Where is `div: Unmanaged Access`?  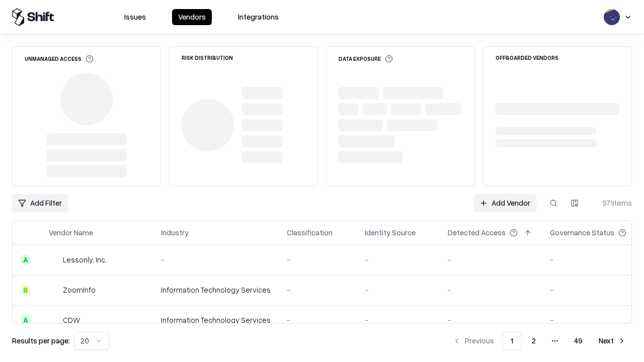 div: Unmanaged Access is located at coordinates (59, 59).